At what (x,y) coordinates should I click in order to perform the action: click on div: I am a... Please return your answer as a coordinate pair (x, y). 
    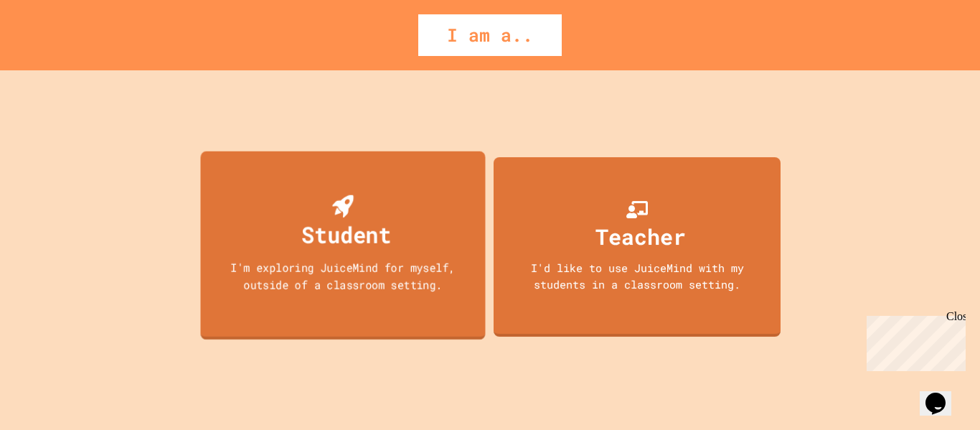
    Looking at the image, I should click on (490, 35).